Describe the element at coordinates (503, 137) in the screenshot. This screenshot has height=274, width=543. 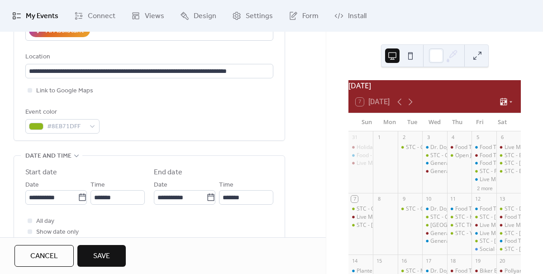
I see `div: 6` at that location.